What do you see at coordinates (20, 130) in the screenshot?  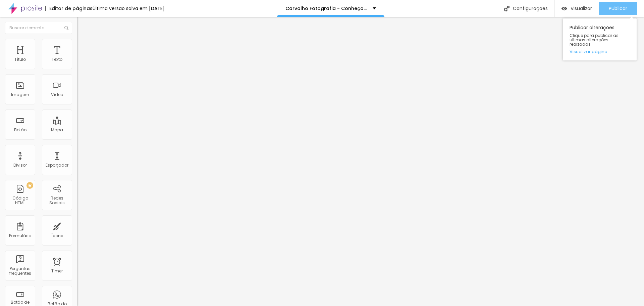 I see `div: Botão` at bounding box center [20, 130].